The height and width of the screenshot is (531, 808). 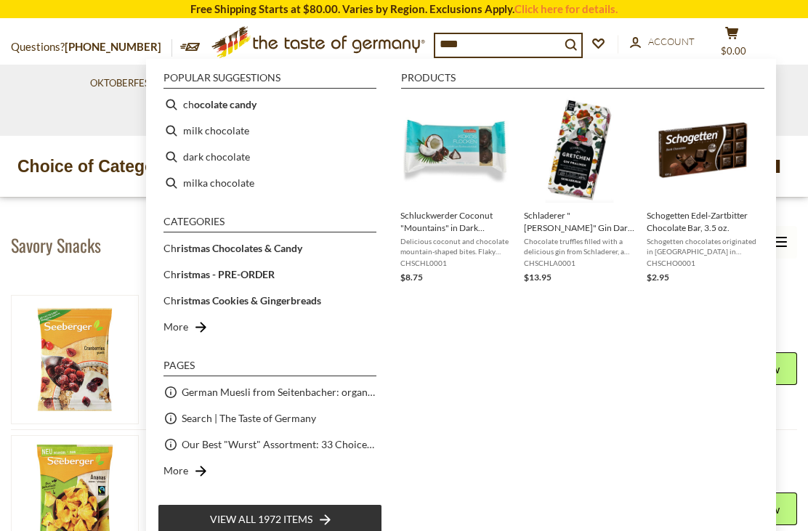 What do you see at coordinates (279, 392) in the screenshot?
I see `a: German Muesli from Seitenbacher: organic and natural food at its best.` at bounding box center [279, 392].